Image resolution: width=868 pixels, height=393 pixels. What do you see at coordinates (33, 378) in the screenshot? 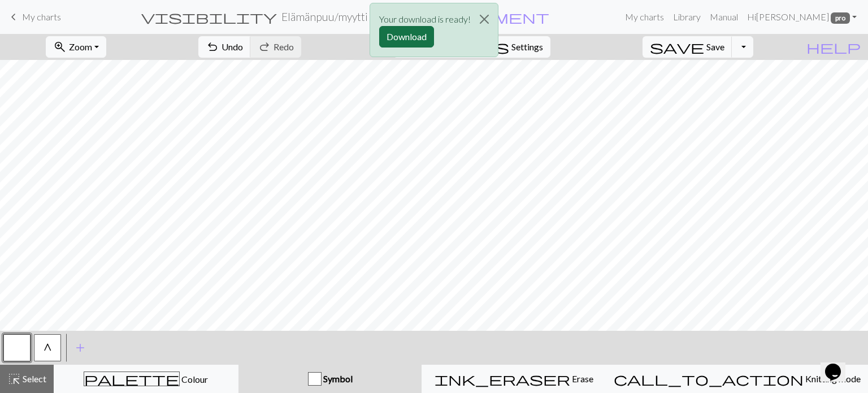
I see `span: Select` at bounding box center [33, 378].